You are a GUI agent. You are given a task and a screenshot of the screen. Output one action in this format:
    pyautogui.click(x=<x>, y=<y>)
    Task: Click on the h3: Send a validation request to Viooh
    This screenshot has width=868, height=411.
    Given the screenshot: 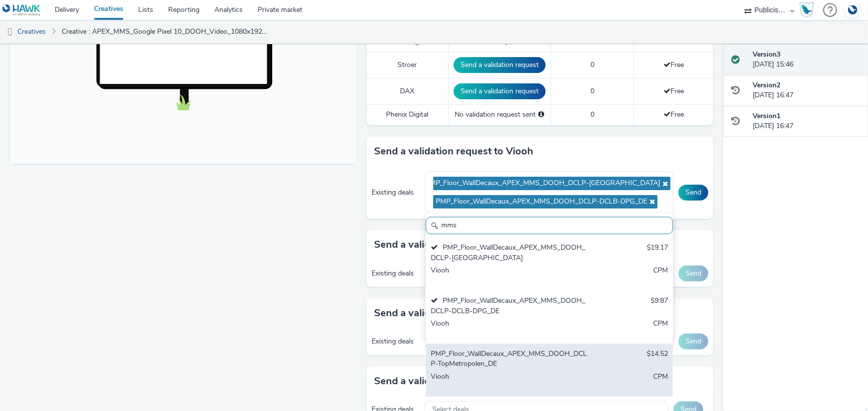 What is the action you would take?
    pyautogui.click(x=454, y=151)
    